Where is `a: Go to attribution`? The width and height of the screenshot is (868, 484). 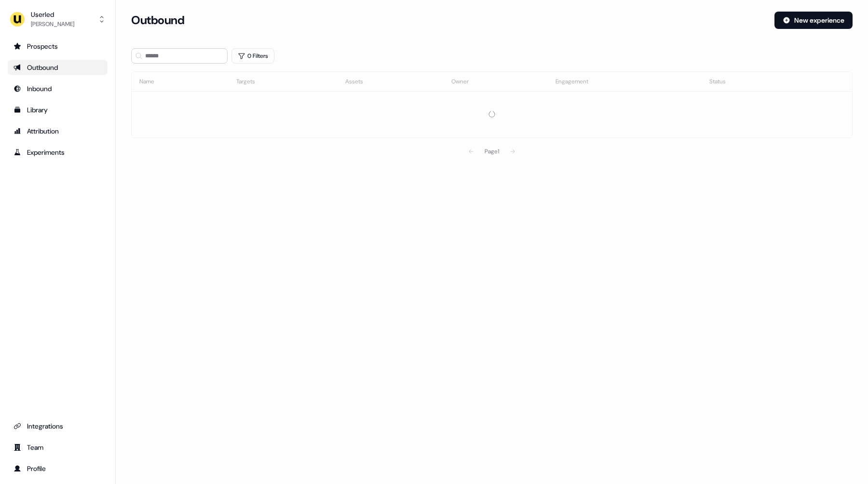
a: Go to attribution is located at coordinates (57, 131).